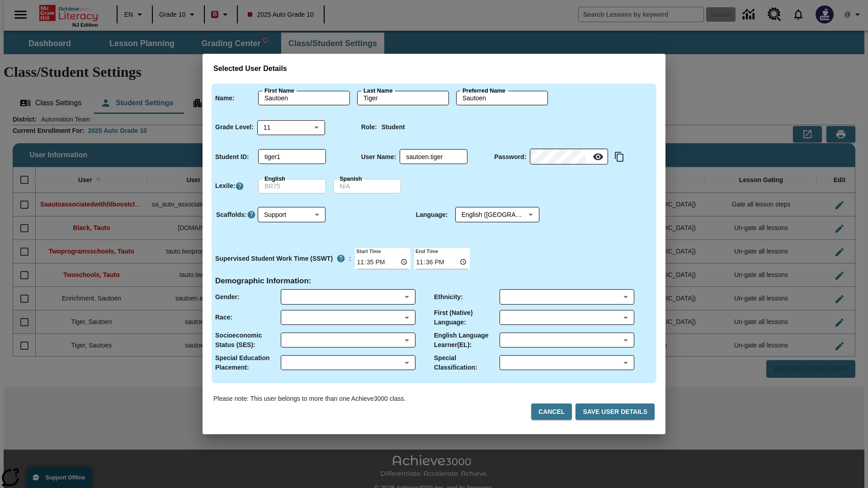  What do you see at coordinates (231, 214) in the screenshot?
I see `p: Scaffolds :` at bounding box center [231, 214].